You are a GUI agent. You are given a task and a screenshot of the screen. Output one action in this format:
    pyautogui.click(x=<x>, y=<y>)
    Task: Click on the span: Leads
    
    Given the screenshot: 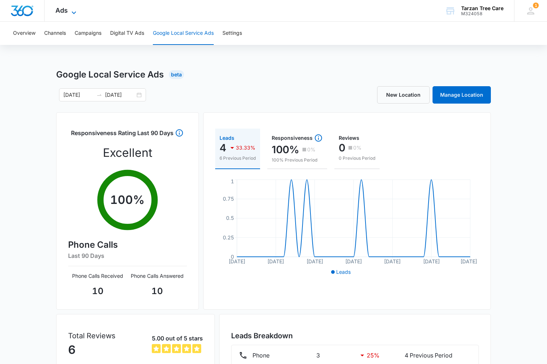 What is the action you would take?
    pyautogui.click(x=343, y=271)
    